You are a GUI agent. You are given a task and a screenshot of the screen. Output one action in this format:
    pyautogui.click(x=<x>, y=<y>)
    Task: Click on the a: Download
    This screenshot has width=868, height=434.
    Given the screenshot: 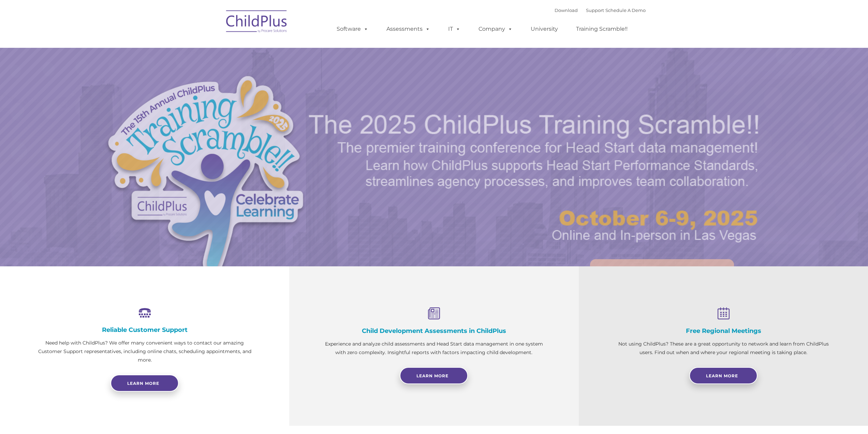 What is the action you would take?
    pyautogui.click(x=566, y=10)
    